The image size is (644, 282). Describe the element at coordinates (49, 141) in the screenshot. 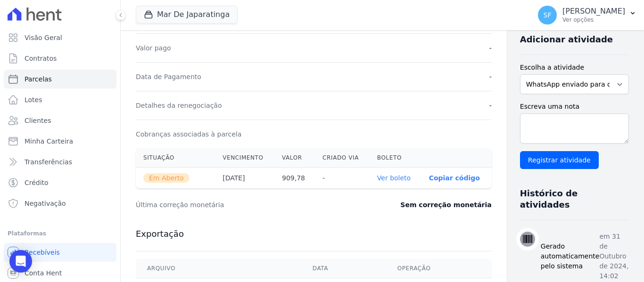

I see `span: Minha Carteira` at that location.